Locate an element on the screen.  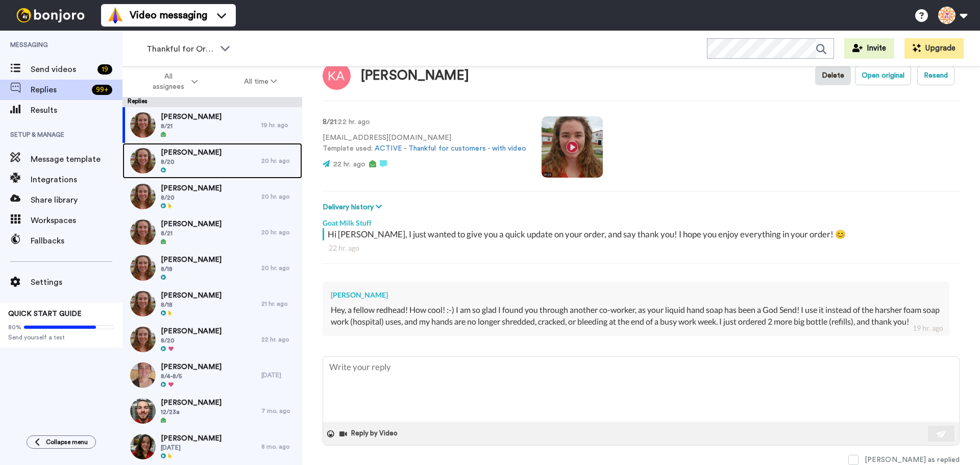
div: Replies is located at coordinates (212, 102).